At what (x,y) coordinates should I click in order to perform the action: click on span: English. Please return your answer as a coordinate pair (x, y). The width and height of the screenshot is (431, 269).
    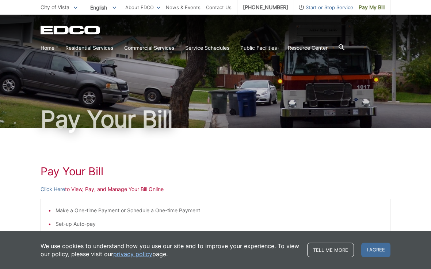
    Looking at the image, I should click on (103, 7).